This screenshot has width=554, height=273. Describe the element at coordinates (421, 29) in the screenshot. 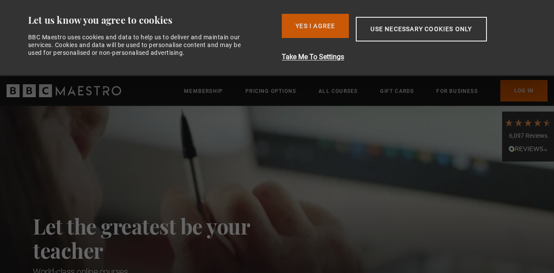

I see `button: Use necessary cookies only` at that location.